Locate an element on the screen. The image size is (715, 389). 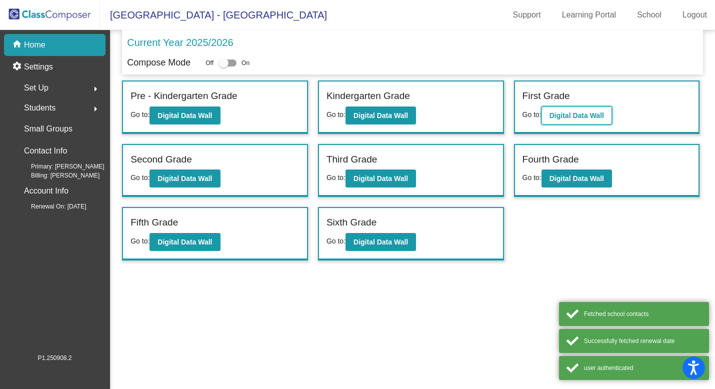
p: Settings is located at coordinates (38, 67).